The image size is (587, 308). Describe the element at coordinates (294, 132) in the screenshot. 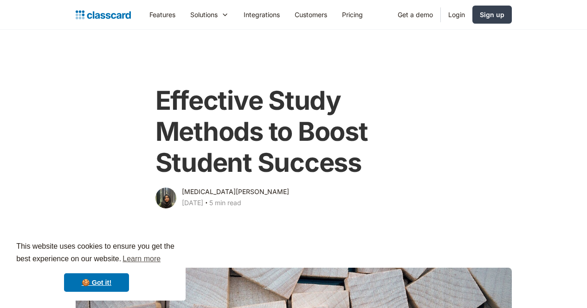

I see `h1: Effective Study Methods to Boost Student Success` at that location.